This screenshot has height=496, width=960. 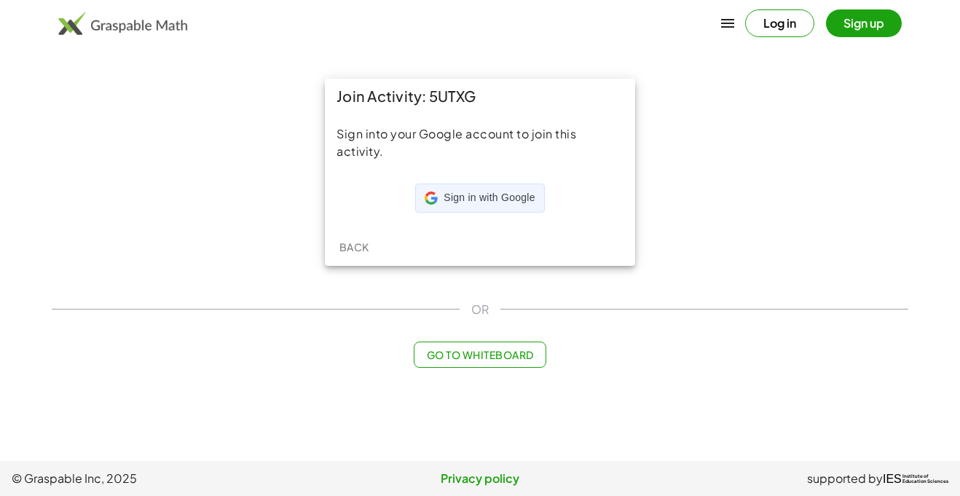 I want to click on span: Institute of Education Sciences, so click(x=926, y=480).